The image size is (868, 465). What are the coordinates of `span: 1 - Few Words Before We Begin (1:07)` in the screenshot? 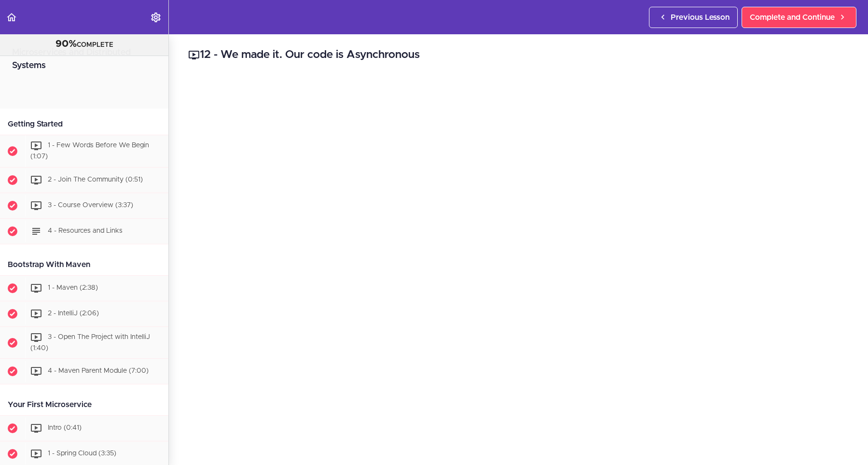 It's located at (90, 150).